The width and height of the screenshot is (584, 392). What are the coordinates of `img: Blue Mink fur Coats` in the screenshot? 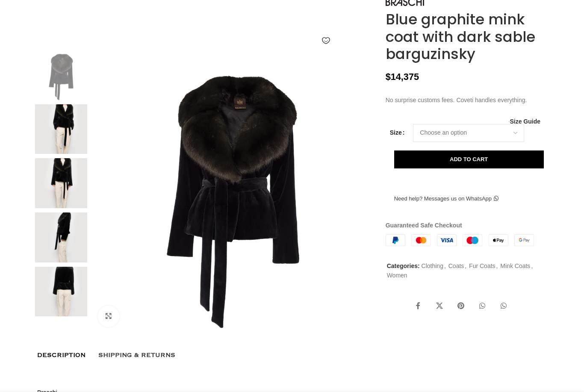 It's located at (61, 130).